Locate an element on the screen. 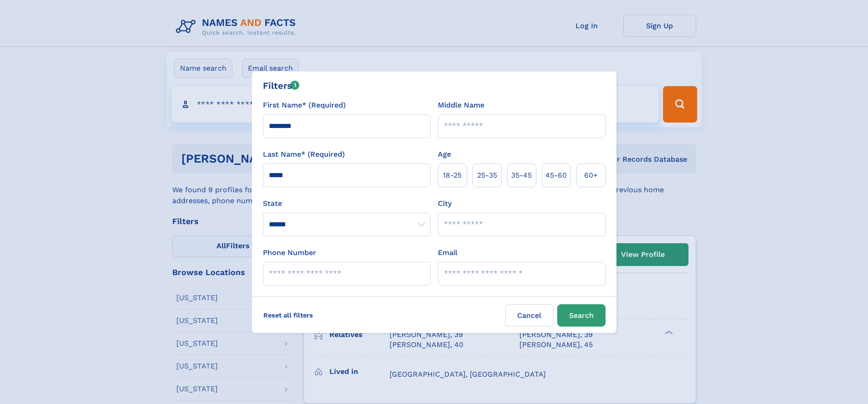 The width and height of the screenshot is (868, 404). label: Middle Name is located at coordinates (461, 105).